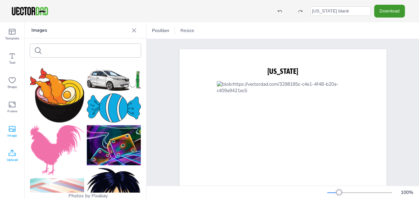 The height and width of the screenshot is (199, 419). I want to click on button: Download, so click(389, 11).